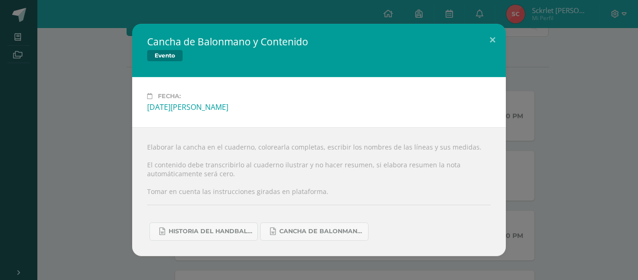 The height and width of the screenshot is (280, 638). I want to click on div: Elaborar la cancha en el cuaderno, colorearla completas, escribir los nombres de las líneas y sus..., so click(319, 191).